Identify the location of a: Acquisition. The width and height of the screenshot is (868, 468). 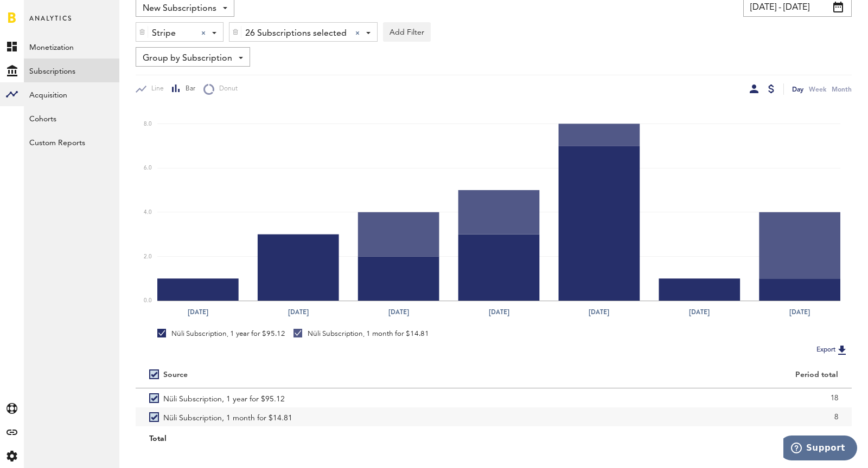
(72, 94).